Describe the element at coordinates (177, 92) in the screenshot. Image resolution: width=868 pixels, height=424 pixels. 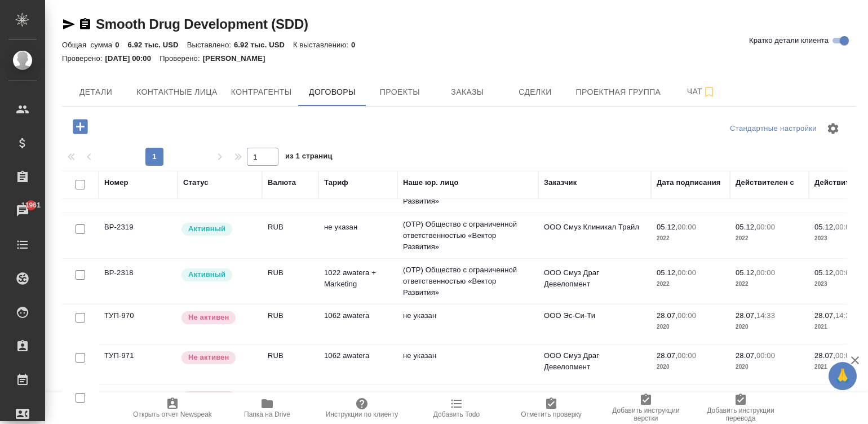
I see `span: Контактные лица` at that location.